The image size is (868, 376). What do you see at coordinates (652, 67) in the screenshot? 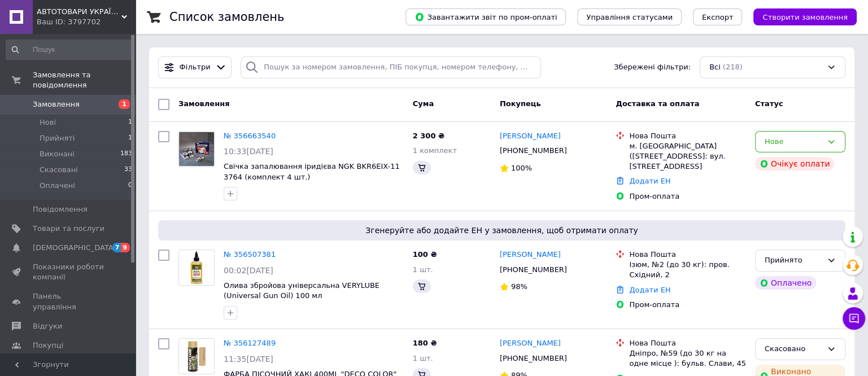
I see `span: Збережені фільтри:` at bounding box center [652, 67].